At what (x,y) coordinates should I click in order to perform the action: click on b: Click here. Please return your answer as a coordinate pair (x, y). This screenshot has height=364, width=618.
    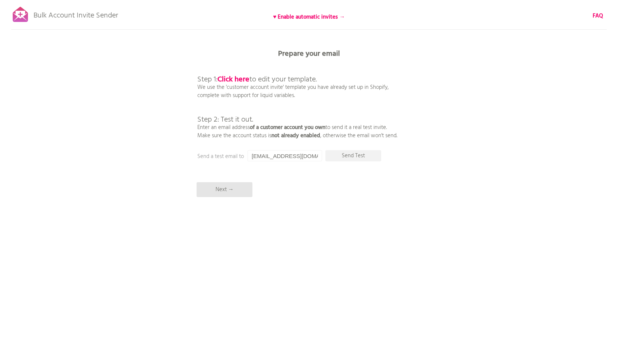
    Looking at the image, I should click on (234, 79).